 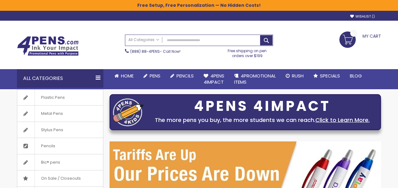 I want to click on div: All Categories, so click(x=60, y=78).